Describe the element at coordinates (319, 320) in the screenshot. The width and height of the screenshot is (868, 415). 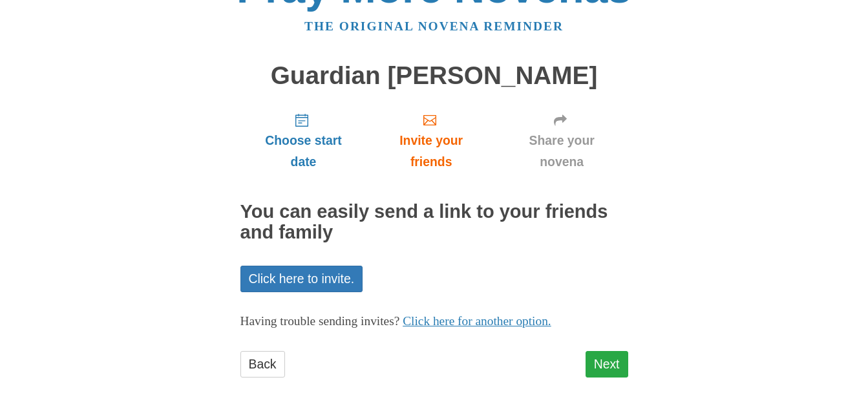
I see `span: Having trouble sending invites?` at that location.